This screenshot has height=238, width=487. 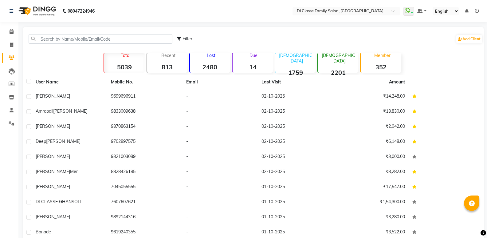 I want to click on td: ₹6,148.00, so click(x=371, y=142).